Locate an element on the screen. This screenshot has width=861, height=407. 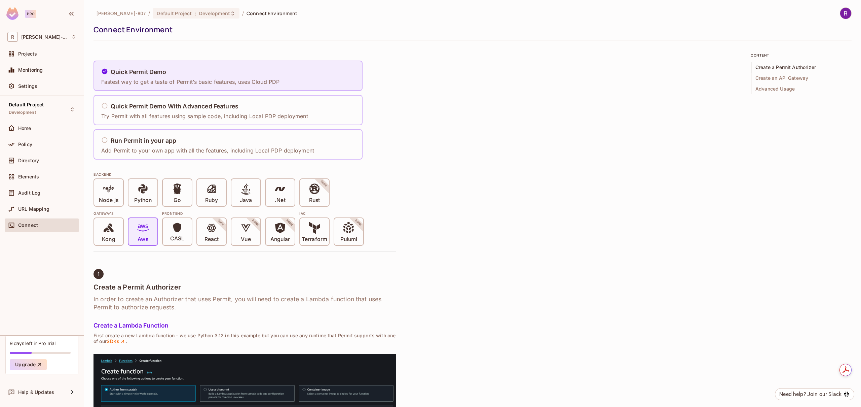
span: 1 is located at coordinates (99, 274).